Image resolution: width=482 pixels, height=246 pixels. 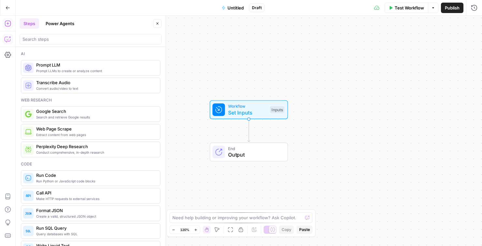 What do you see at coordinates (249, 130) in the screenshot?
I see `g: Edge from start to end` at bounding box center [249, 130].